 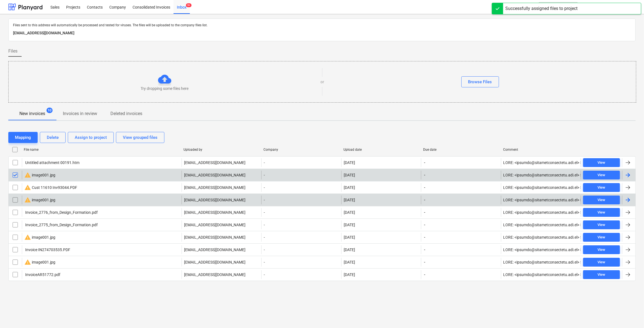 What do you see at coordinates (80, 114) in the screenshot?
I see `p: Invoices in review` at bounding box center [80, 114].